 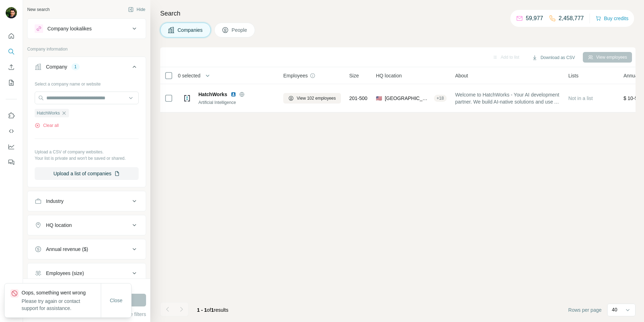 I want to click on p: Company information, so click(x=87, y=49).